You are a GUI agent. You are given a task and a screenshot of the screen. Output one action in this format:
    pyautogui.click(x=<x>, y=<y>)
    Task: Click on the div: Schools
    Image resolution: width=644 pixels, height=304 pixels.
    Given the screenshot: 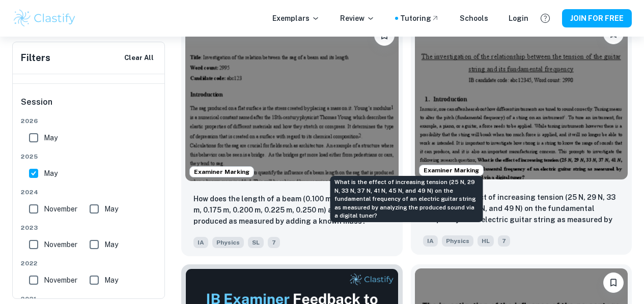 What is the action you would take?
    pyautogui.click(x=474, y=19)
    